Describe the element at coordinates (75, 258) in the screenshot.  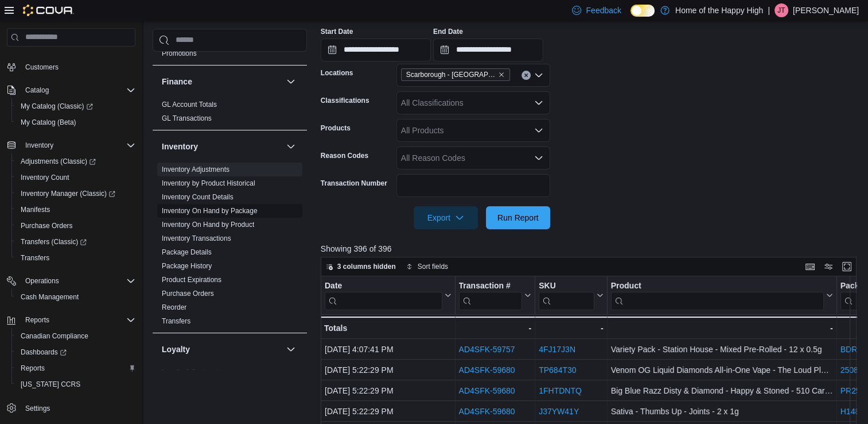
I see `button: Transfers` at that location.